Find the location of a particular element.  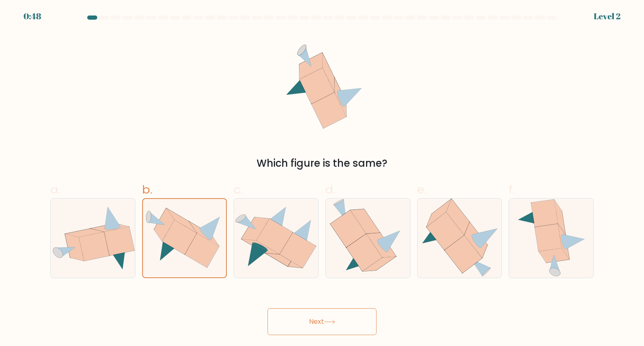

span: a. is located at coordinates (56, 189).